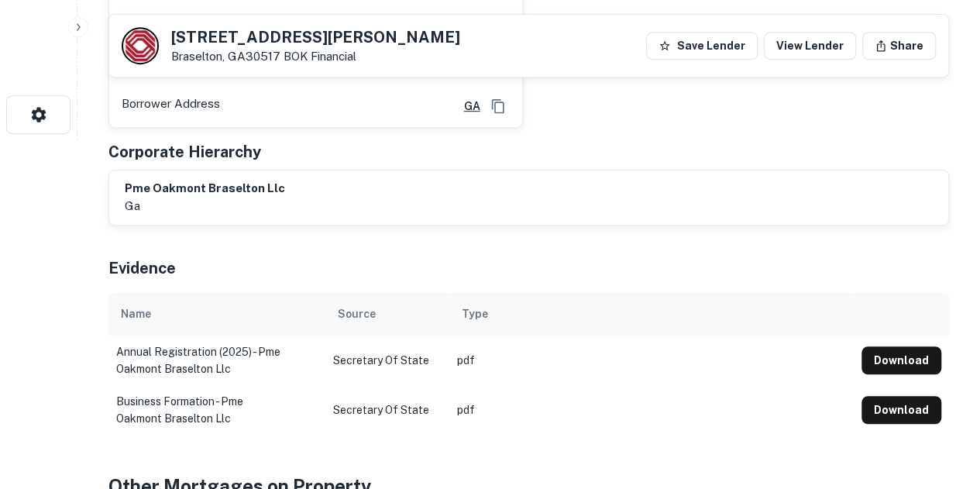 This screenshot has width=980, height=489. What do you see at coordinates (475, 314) in the screenshot?
I see `div: Type` at bounding box center [475, 314].